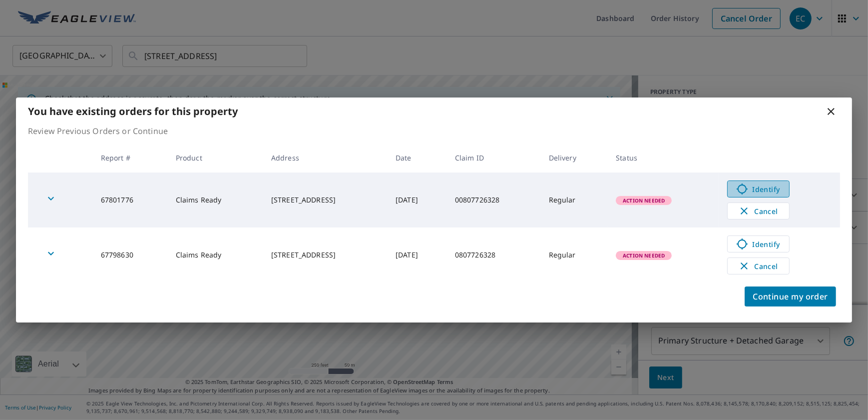  What do you see at coordinates (494, 157) in the screenshot?
I see `th: Claim ID` at bounding box center [494, 157].